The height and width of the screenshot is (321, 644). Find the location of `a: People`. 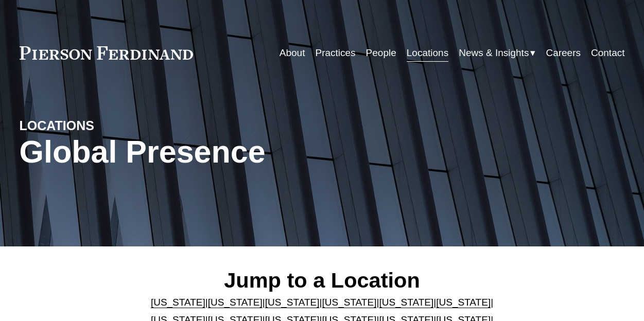

a: People is located at coordinates (381, 53).